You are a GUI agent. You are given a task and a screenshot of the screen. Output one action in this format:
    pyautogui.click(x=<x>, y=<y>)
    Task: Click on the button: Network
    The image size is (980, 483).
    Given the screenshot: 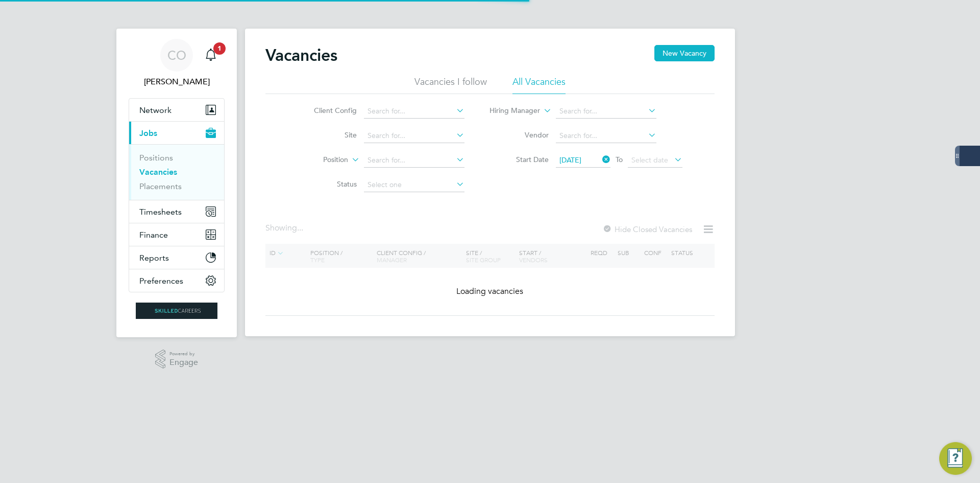 What is the action you would take?
    pyautogui.click(x=177, y=110)
    